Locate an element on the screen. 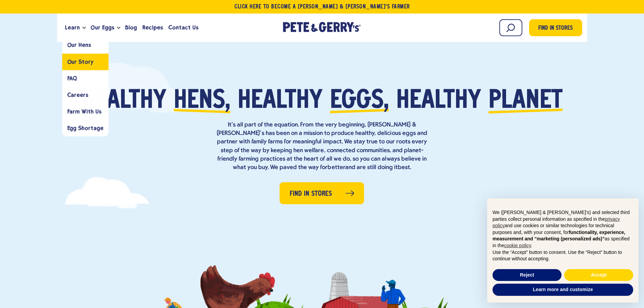  button: Open the dropdown menu for Our Eggs is located at coordinates (119, 28).